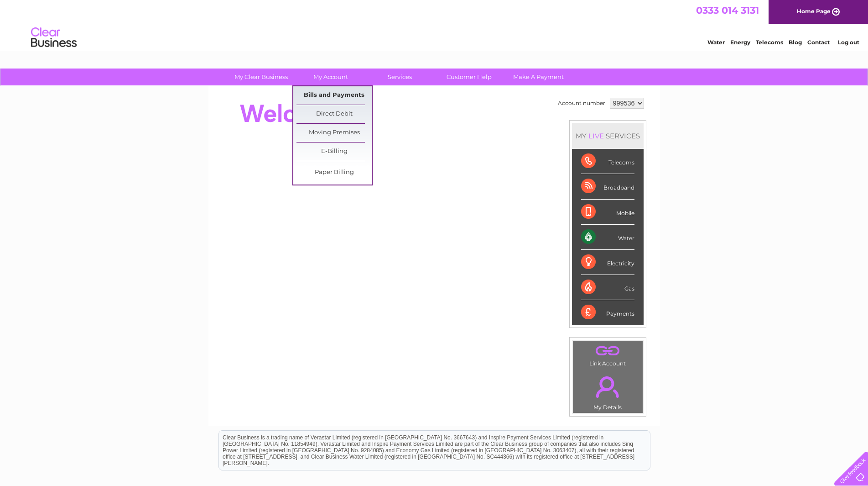 Image resolution: width=868 pixels, height=486 pixels. What do you see at coordinates (608, 312) in the screenshot?
I see `div: Payments` at bounding box center [608, 312].